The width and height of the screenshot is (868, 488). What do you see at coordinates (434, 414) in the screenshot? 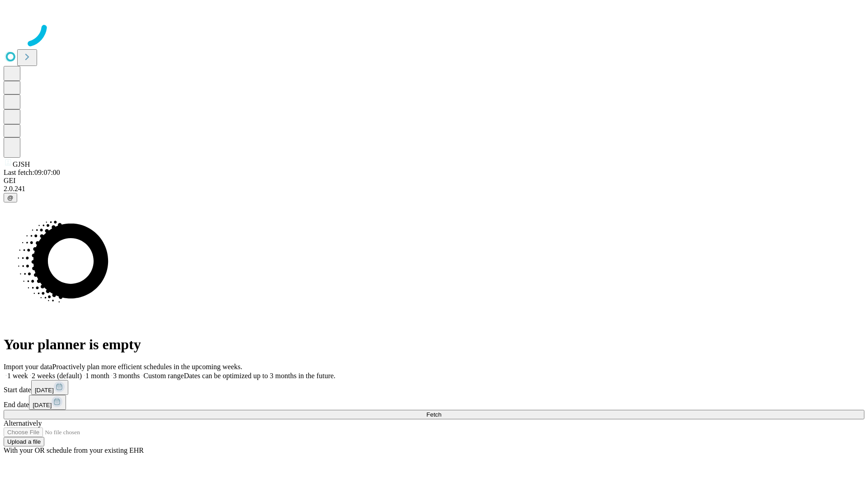
I see `button: Fetch` at bounding box center [434, 414].